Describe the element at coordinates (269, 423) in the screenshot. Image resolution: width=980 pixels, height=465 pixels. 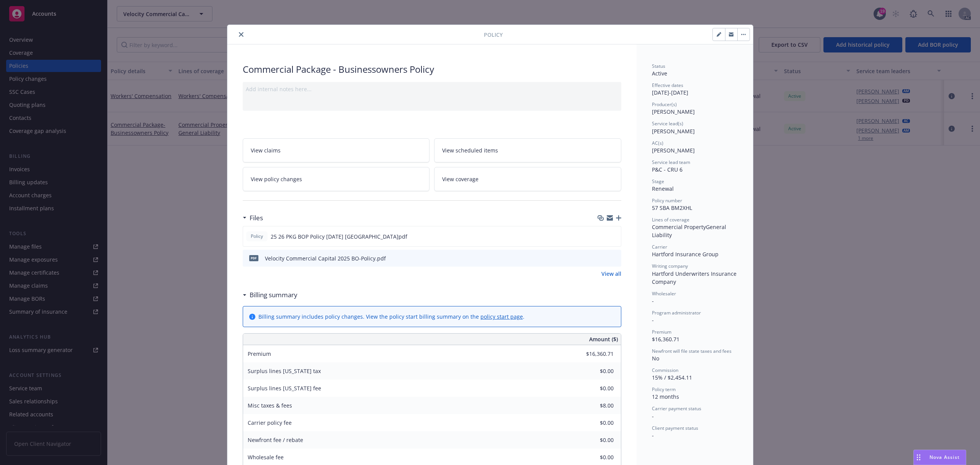
I see `span: Carrier policy fee` at that location.